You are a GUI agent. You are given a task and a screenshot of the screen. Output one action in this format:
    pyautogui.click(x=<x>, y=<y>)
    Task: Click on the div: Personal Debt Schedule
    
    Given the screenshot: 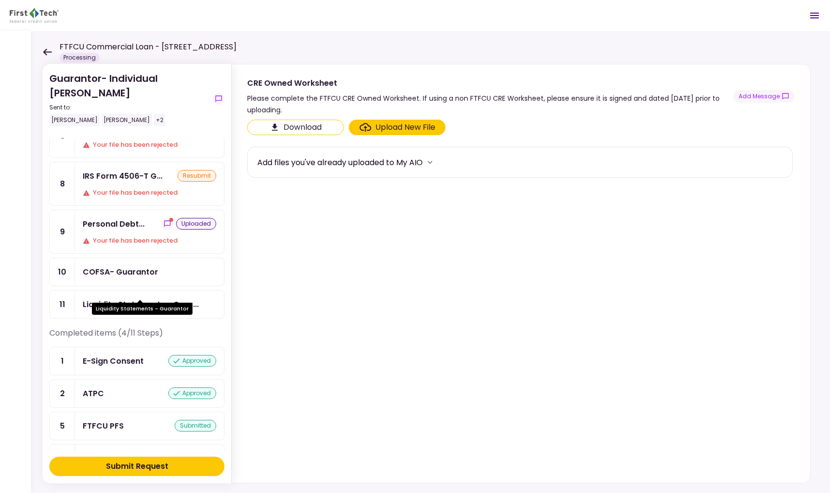 What is the action you would take?
    pyautogui.click(x=114, y=224)
    